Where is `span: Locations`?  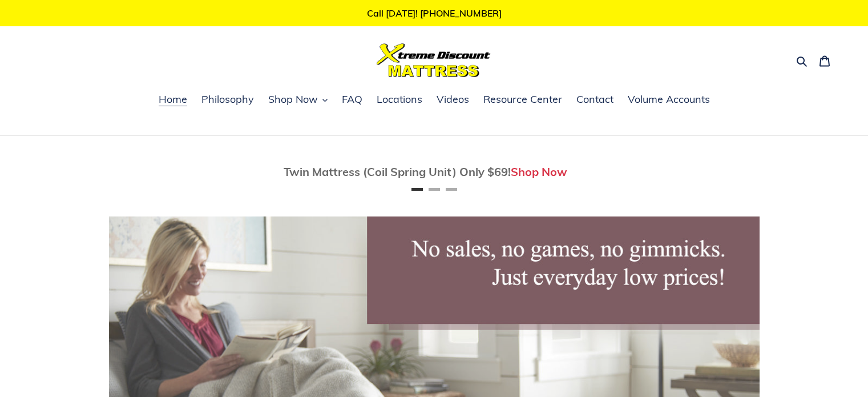
span: Locations is located at coordinates (400, 99).